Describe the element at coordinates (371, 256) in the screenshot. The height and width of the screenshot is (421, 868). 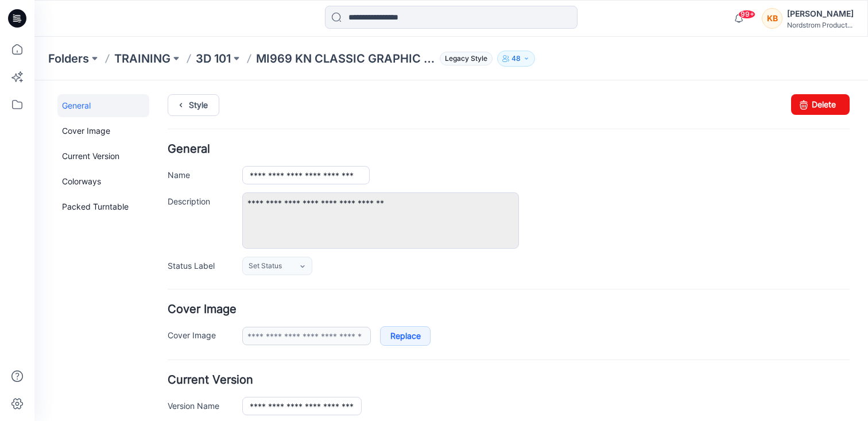
I see `a: Replace` at that location.